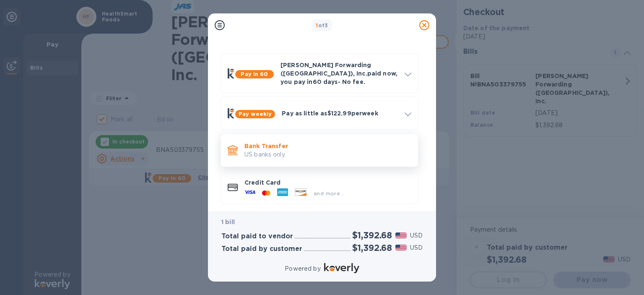  Describe the element at coordinates (255, 114) in the screenshot. I see `b: Pay weekly` at that location.